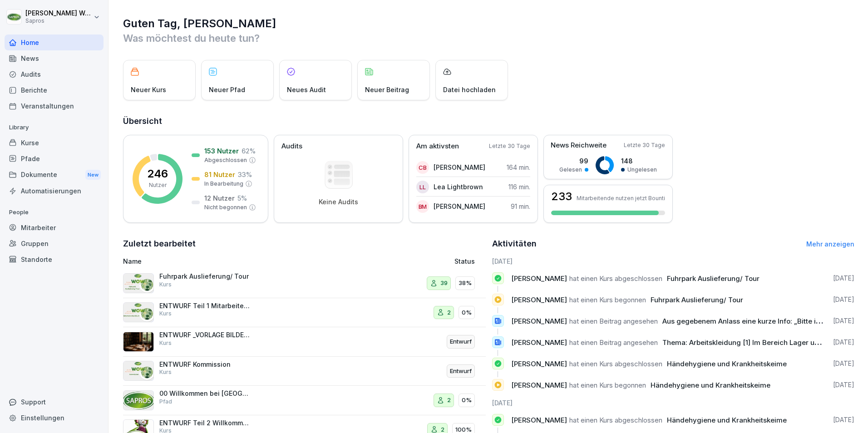 This screenshot has width=868, height=433. I want to click on div: New, so click(93, 175).